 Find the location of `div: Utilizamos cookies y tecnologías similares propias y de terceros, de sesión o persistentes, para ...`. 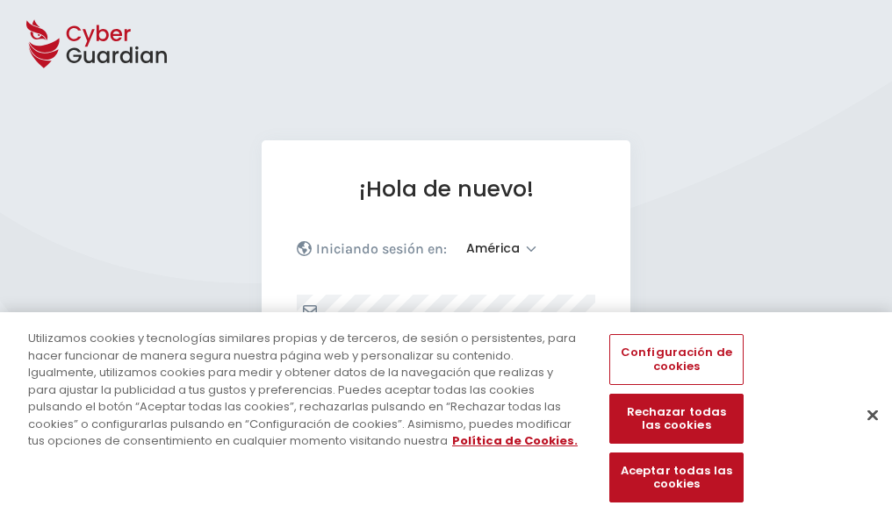

div: Utilizamos cookies y tecnologías similares propias y de terceros, de sesión o persistentes, para ... is located at coordinates (305, 390).